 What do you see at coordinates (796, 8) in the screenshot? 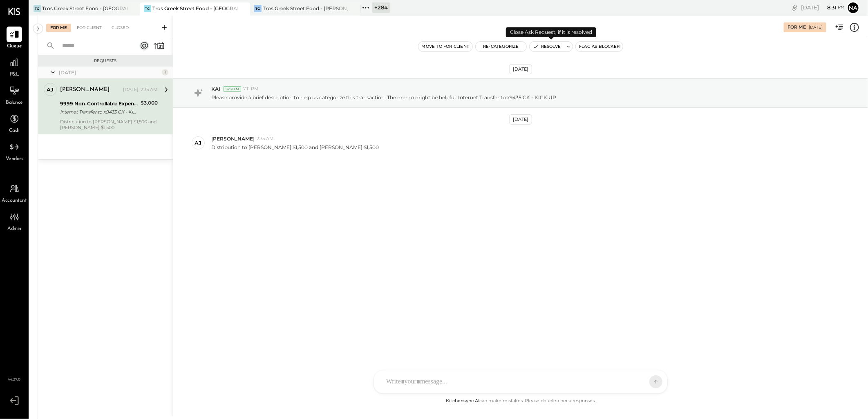
I see `div: copy link` at bounding box center [796, 8].